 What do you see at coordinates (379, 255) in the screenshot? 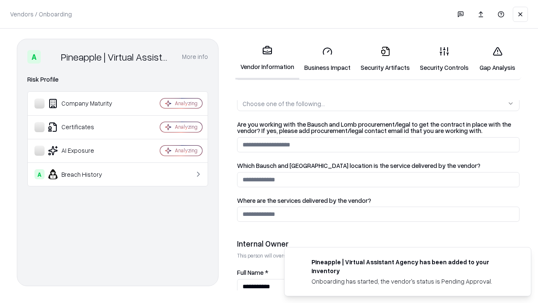
I see `p: This person will oversee the vendor relationship and coordinate any required assessments or appro...` at bounding box center [379, 255].